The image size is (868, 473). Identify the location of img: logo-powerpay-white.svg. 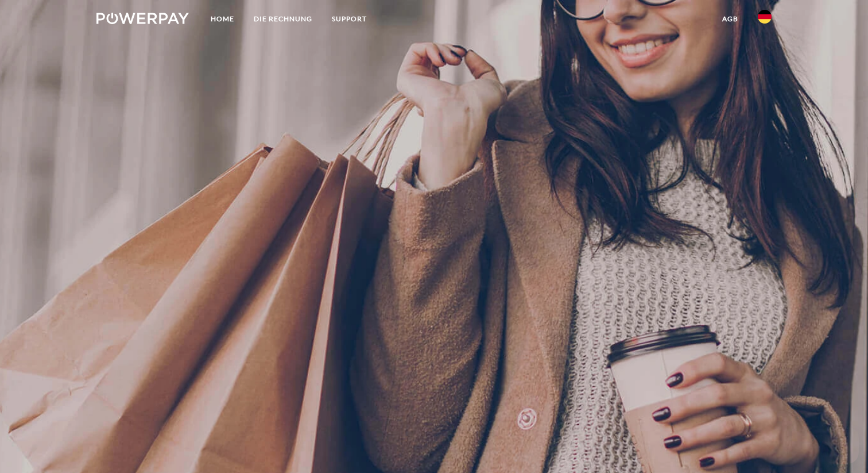
(142, 18).